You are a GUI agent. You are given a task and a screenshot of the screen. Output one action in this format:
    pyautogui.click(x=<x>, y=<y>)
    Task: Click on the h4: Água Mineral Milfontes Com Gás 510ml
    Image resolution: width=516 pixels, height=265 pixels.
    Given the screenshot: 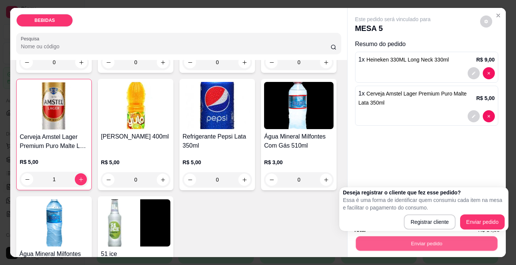 What is the action you would take?
    pyautogui.click(x=299, y=141)
    